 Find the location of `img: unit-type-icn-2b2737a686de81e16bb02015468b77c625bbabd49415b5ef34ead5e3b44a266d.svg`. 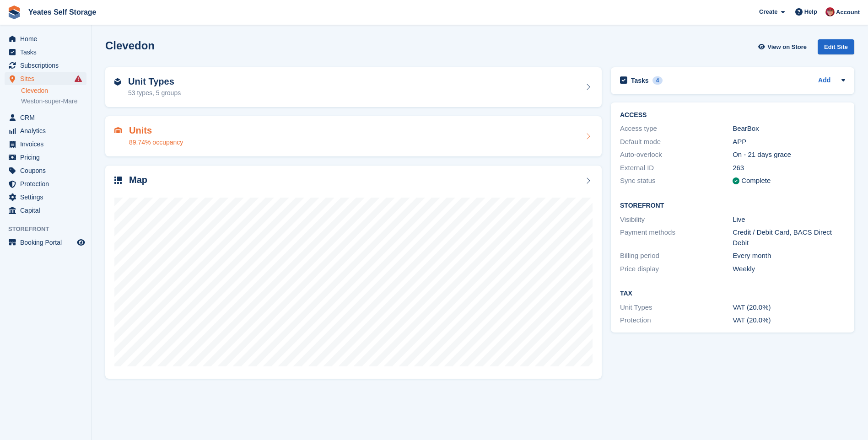

img: unit-type-icn-2b2737a686de81e16bb02015468b77c625bbabd49415b5ef34ead5e3b44a266d.svg is located at coordinates (118, 82).